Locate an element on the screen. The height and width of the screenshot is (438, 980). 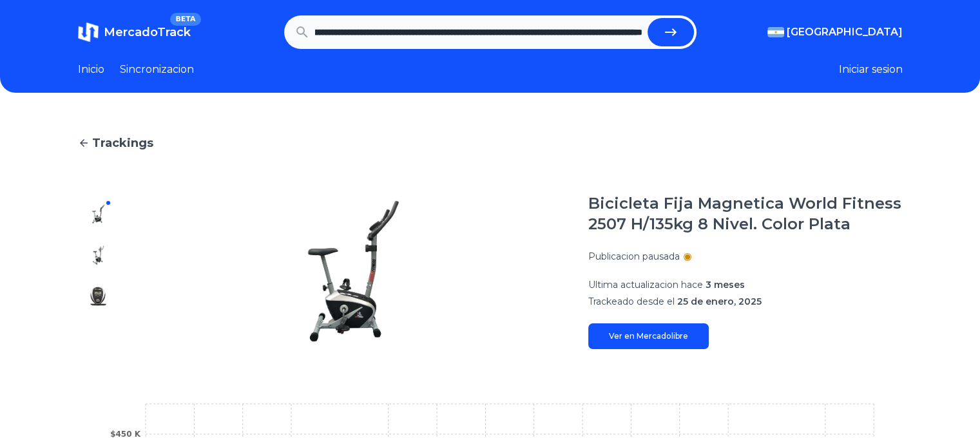
p: Publicacion pausada is located at coordinates (634, 256).